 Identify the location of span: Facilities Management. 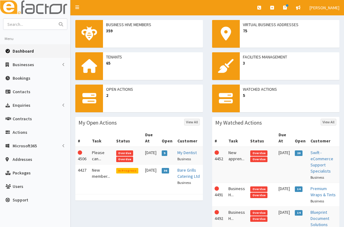
(289, 57).